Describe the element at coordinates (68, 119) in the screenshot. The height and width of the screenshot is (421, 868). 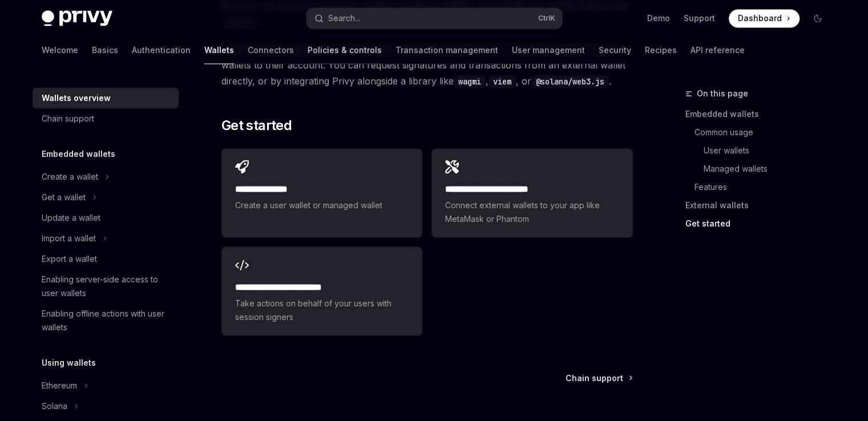
I see `div: Chain support` at that location.